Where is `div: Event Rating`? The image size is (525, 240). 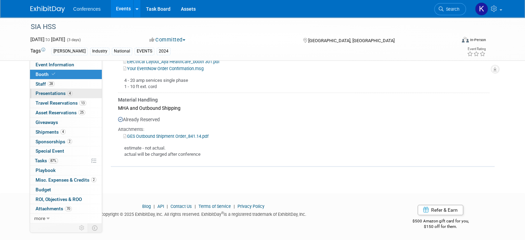
div: Event Rating is located at coordinates (477, 49).